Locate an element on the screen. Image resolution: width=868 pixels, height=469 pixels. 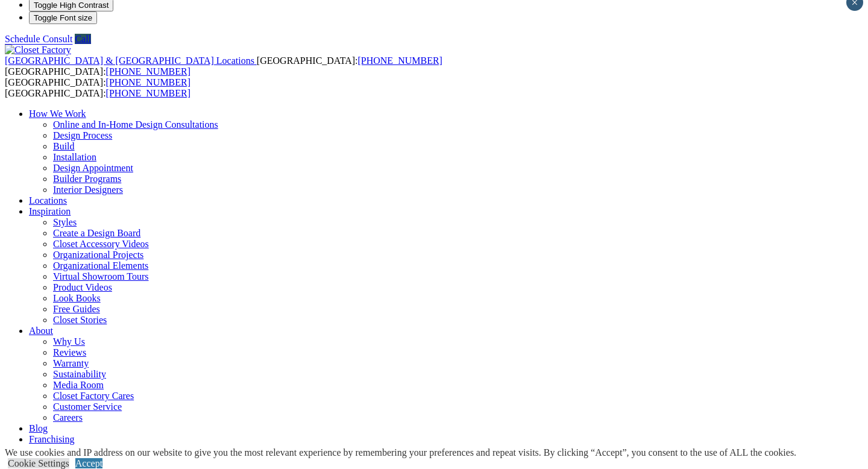
a: Organizational Projects is located at coordinates (98, 255).